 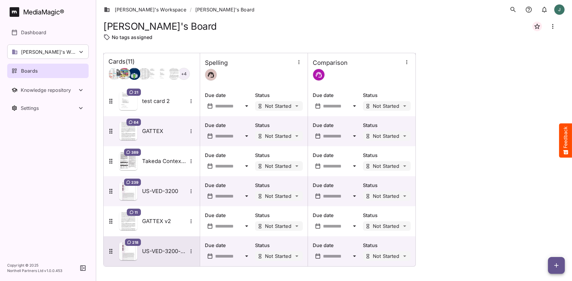 I want to click on h5: GATTEX, so click(x=165, y=131).